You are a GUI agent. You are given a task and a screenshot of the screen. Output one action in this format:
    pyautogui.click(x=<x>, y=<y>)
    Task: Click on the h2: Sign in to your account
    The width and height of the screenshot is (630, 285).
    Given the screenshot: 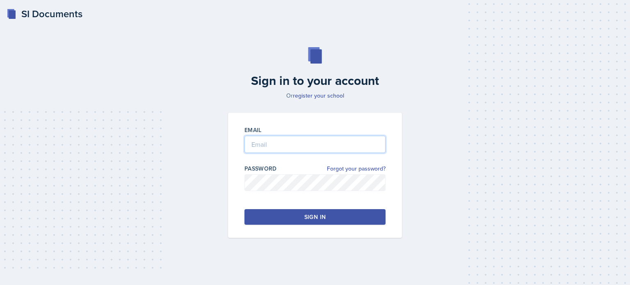 What is the action you would take?
    pyautogui.click(x=315, y=81)
    